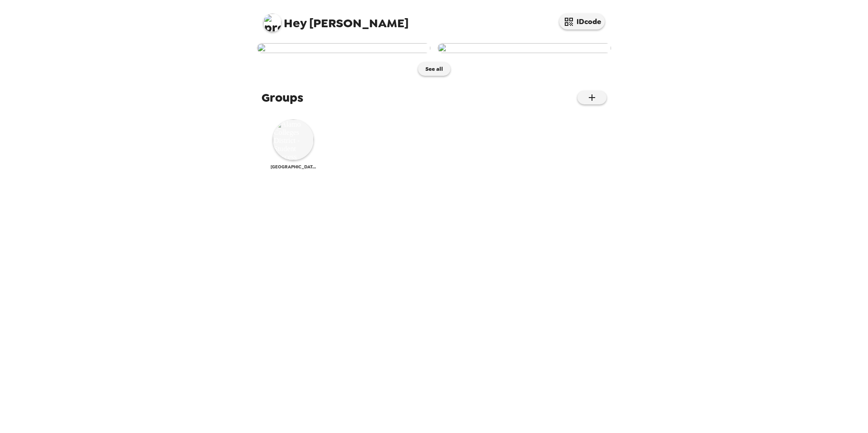 This screenshot has width=868, height=433. Describe the element at coordinates (294, 140) in the screenshot. I see `img: Alamo Colleges District - Student Success` at that location.